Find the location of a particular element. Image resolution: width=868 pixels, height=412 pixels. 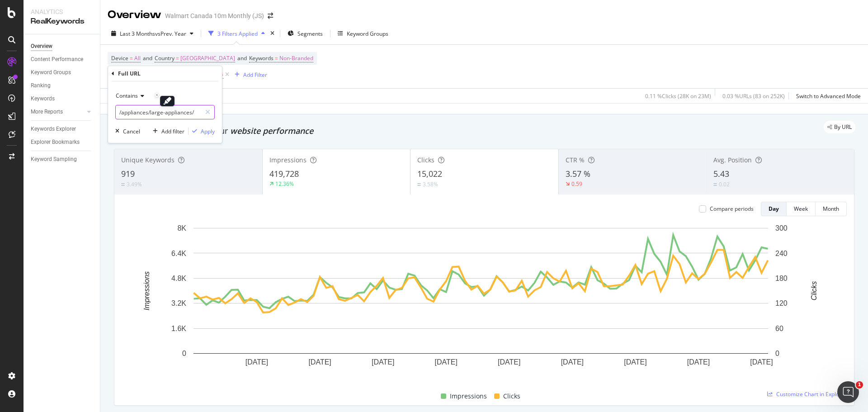

button: Add filter is located at coordinates (167, 131).